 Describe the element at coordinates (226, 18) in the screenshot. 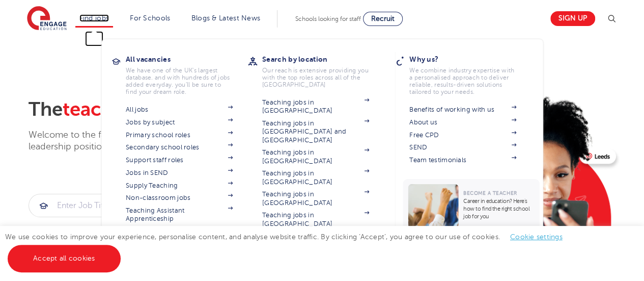

I see `a: Blogs & Latest News` at that location.